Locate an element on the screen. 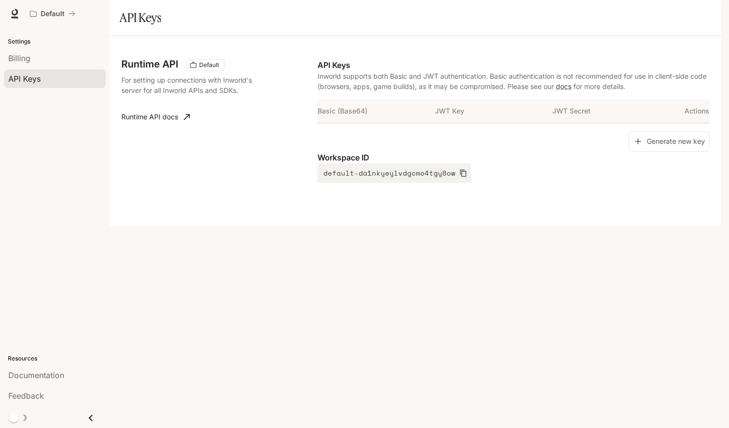 This screenshot has width=729, height=428. button: All workspaces is located at coordinates (52, 14).